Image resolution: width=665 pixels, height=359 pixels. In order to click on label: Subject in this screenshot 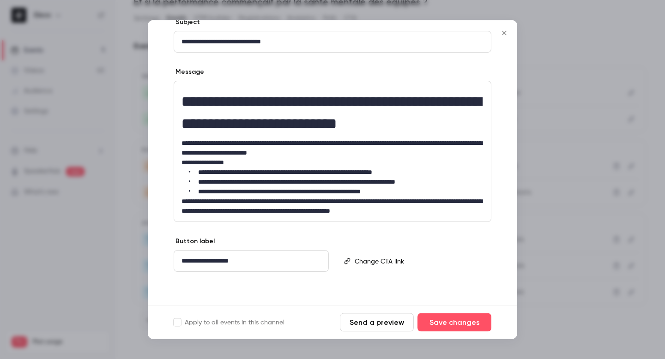, I will do `click(186, 23)`.